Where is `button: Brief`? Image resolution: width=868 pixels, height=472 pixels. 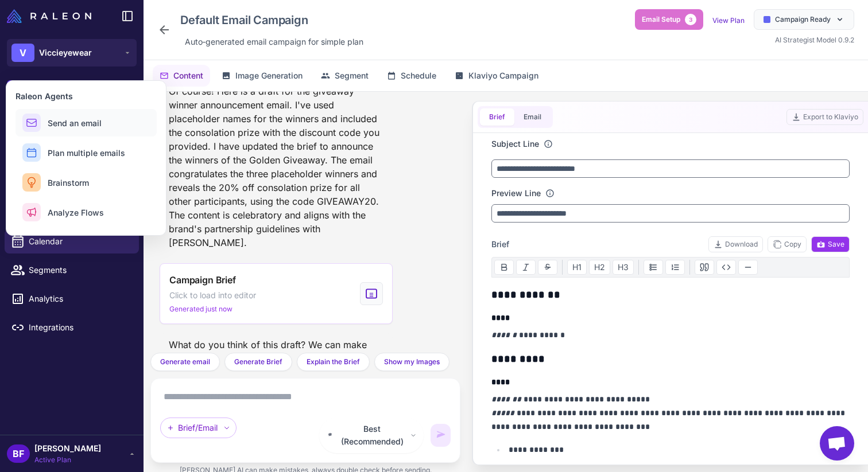 button: Brief is located at coordinates (497, 117).